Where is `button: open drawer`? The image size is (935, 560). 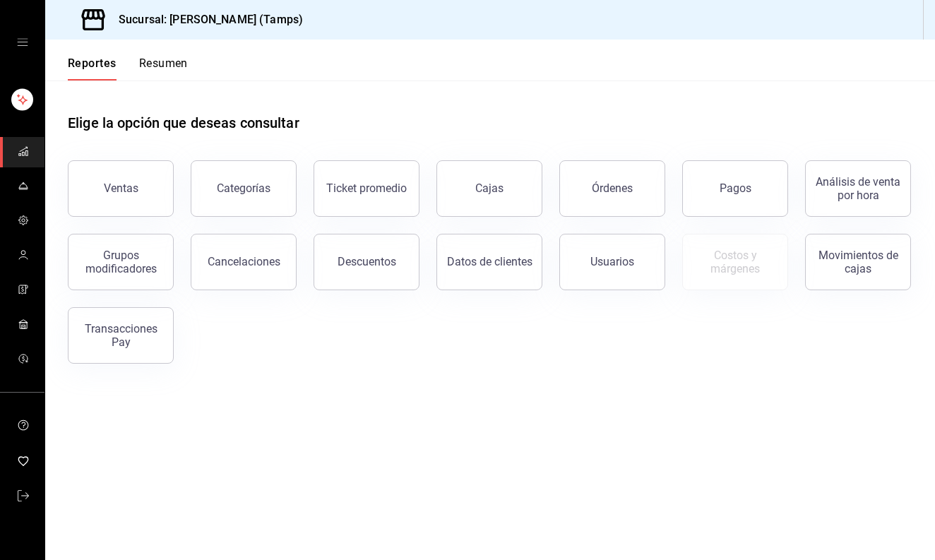
button: open drawer is located at coordinates (22, 43).